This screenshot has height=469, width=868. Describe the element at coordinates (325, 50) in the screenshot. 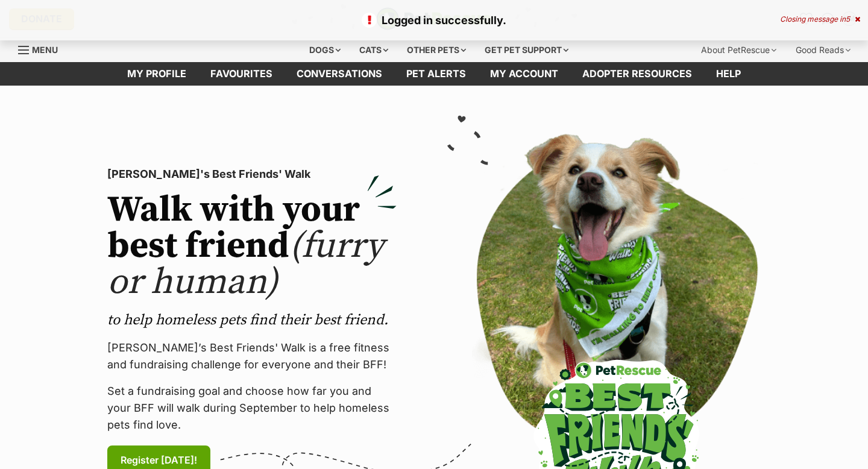

I see `div: Dogs` at that location.